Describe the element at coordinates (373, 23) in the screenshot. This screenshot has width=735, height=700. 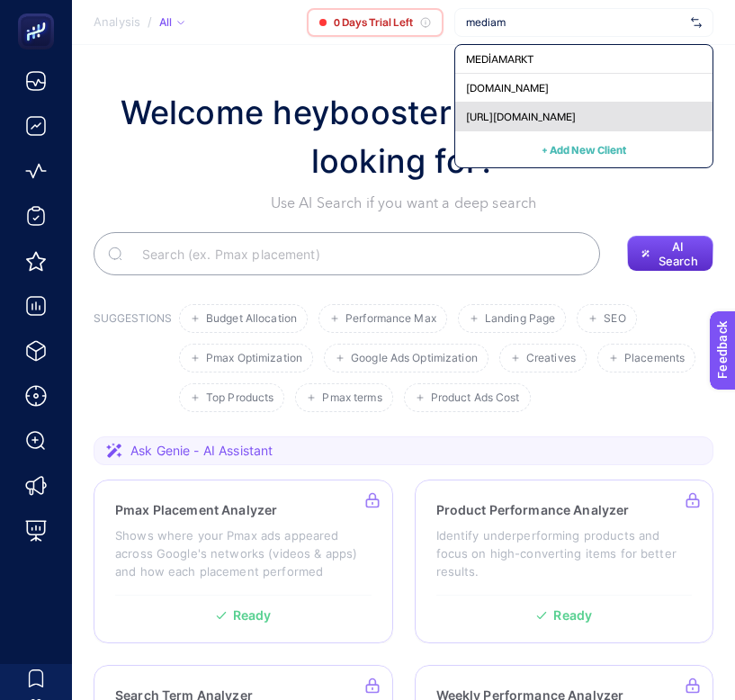
I see `span: 0 Days Trial Left` at that location.